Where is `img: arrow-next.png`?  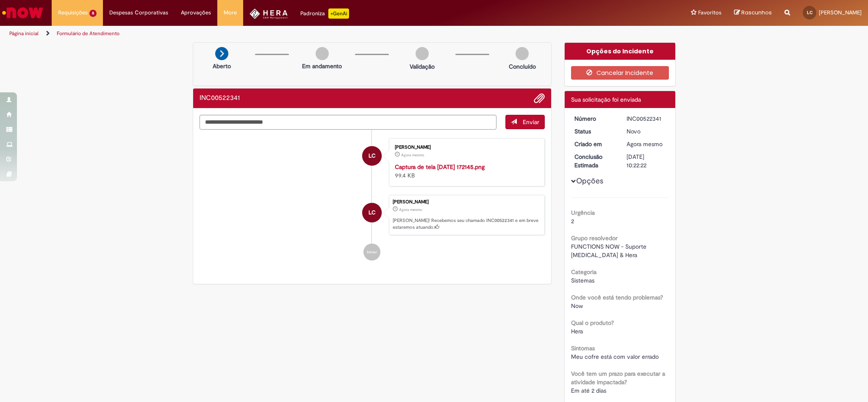
img: arrow-next.png is located at coordinates (221, 53).